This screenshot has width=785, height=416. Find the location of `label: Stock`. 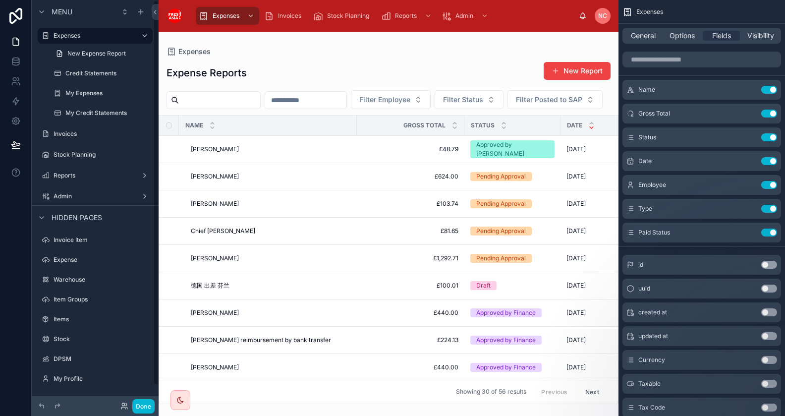

label: Stock is located at coordinates (102, 339).